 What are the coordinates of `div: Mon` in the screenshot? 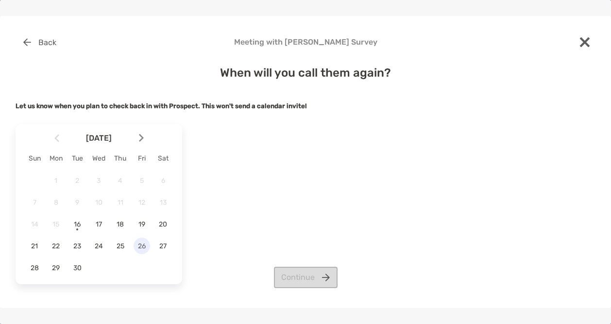 It's located at (56, 158).